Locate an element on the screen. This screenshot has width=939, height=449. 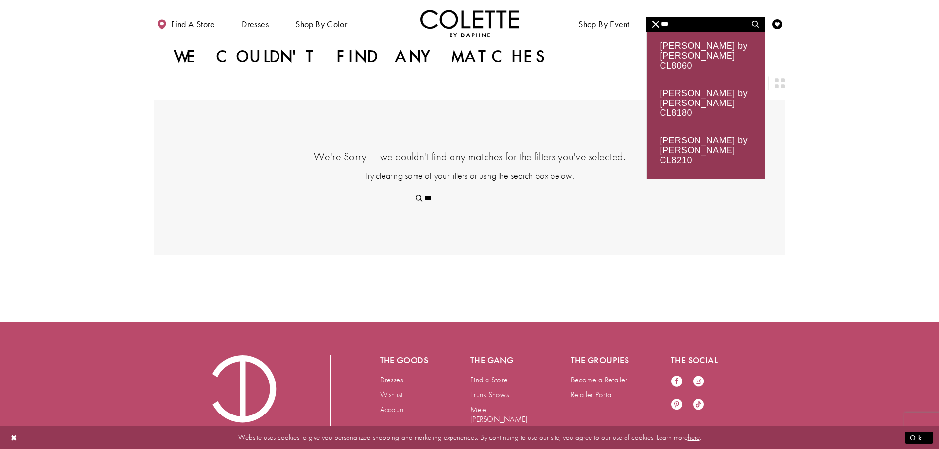
button: Submit Dialog is located at coordinates (919, 437).